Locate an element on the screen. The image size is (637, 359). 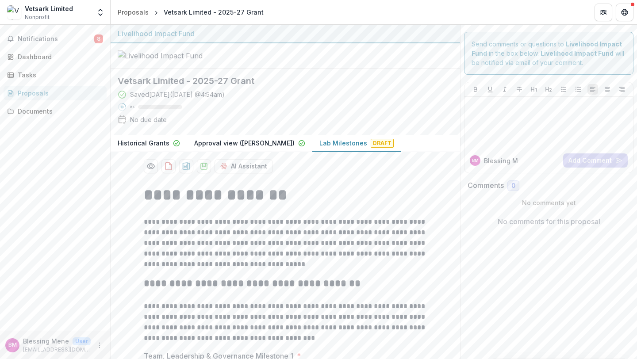
button: Get Help is located at coordinates (624, 12).